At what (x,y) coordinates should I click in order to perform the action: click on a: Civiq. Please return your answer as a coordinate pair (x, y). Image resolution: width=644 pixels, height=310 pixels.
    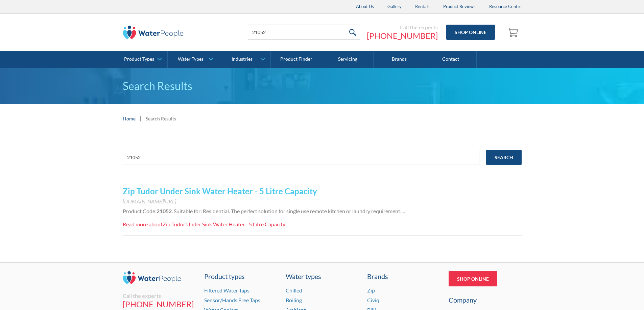
    Looking at the image, I should click on (373, 300).